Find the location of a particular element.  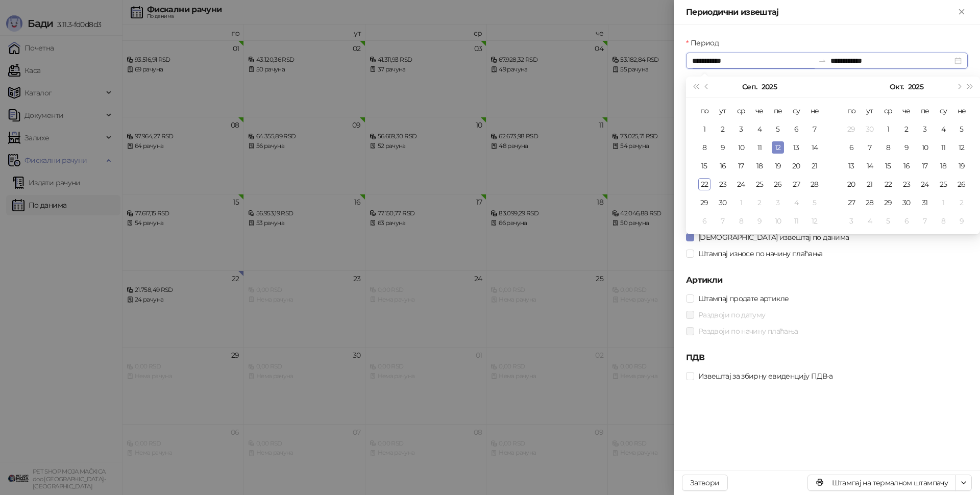

div: 19 is located at coordinates (962, 166).